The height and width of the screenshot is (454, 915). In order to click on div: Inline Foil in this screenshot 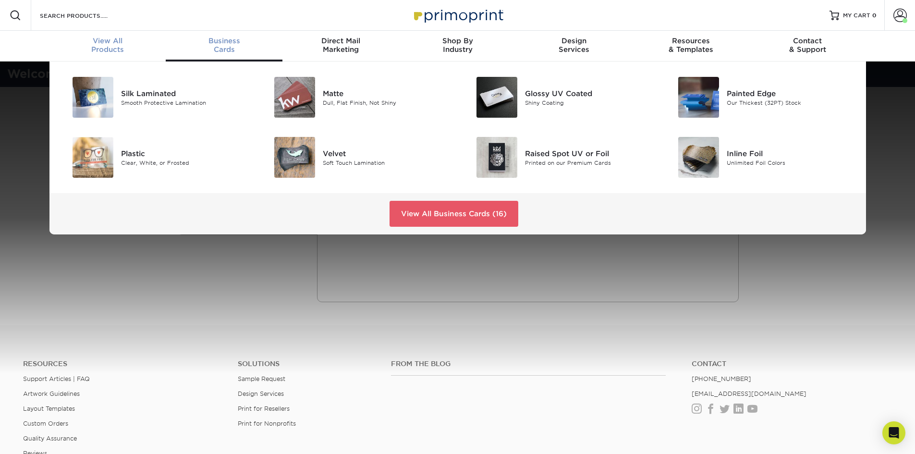, I will do `click(790, 153)`.